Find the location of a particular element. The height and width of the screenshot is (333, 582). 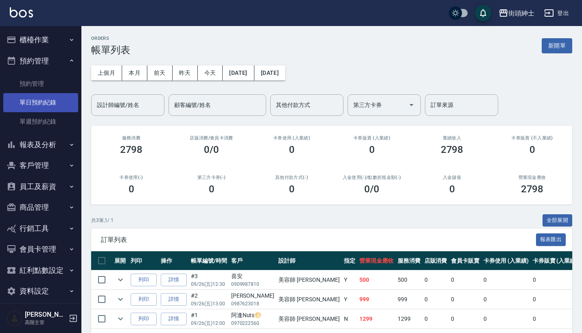

h2: 其他付款方式(-) is located at coordinates (291, 177).